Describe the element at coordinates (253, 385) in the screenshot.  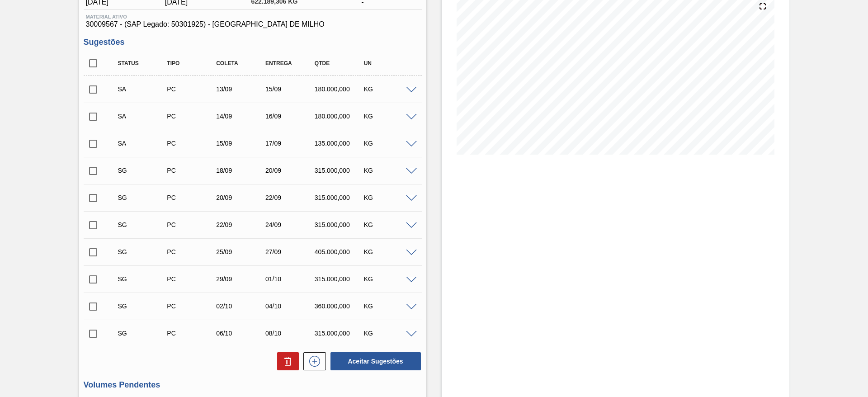
I see `h3: Volumes Pendentes` at that location.